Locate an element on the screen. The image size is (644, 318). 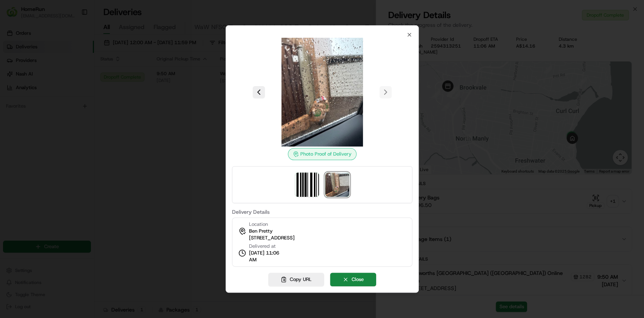
span: Location is located at coordinates (258, 224).